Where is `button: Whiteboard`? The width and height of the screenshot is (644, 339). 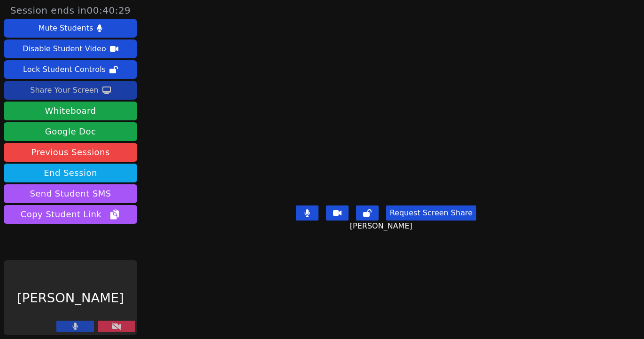 button: Whiteboard is located at coordinates (71, 111).